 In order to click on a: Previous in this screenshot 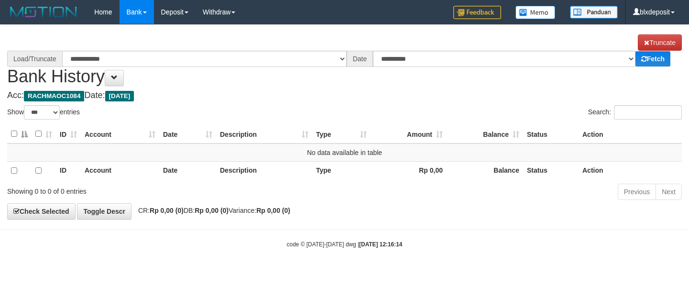, I will do `click(637, 192)`.